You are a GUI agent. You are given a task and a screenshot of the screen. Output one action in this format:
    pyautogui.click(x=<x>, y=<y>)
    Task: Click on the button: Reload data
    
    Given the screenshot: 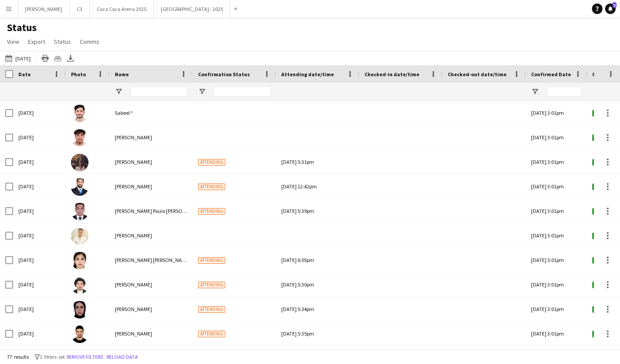 What is the action you would take?
    pyautogui.click(x=123, y=357)
    